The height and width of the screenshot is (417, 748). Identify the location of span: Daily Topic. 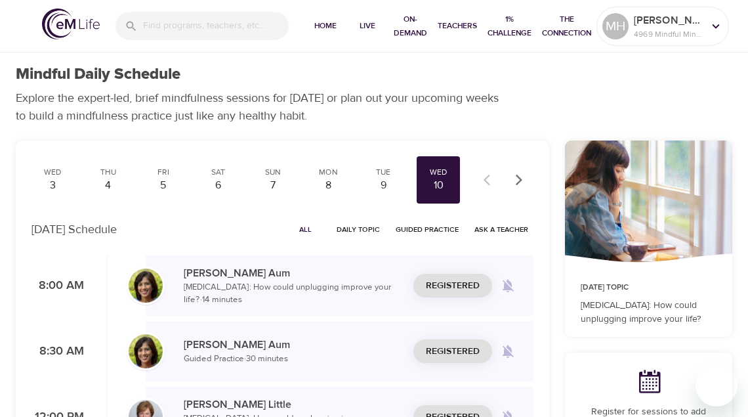
(358, 229).